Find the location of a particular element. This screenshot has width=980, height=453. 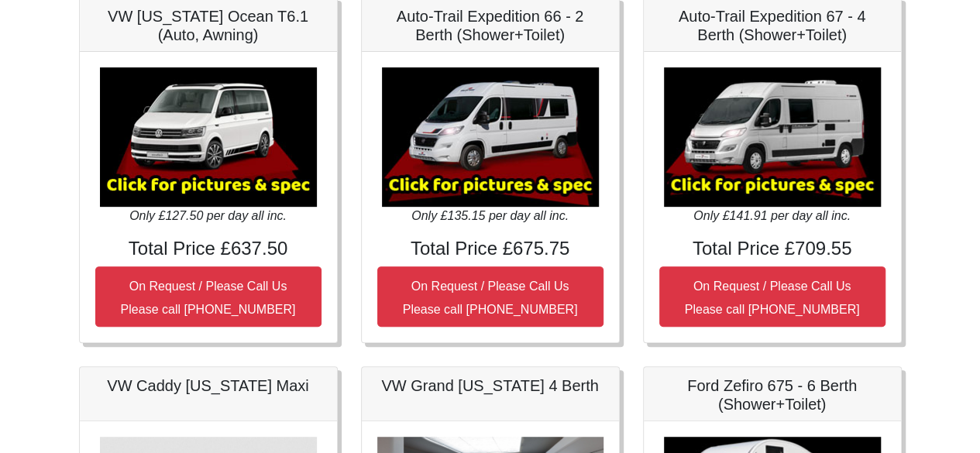

img: Auto-Trail Expedition 67 - 4 Berth (Shower+Toilet) is located at coordinates (772, 137).